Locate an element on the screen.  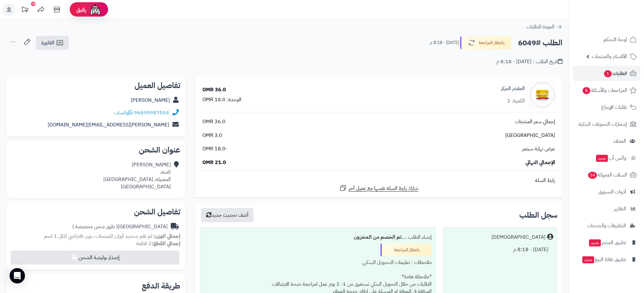
span: تطبيق المتجر is located at coordinates (607, 243).